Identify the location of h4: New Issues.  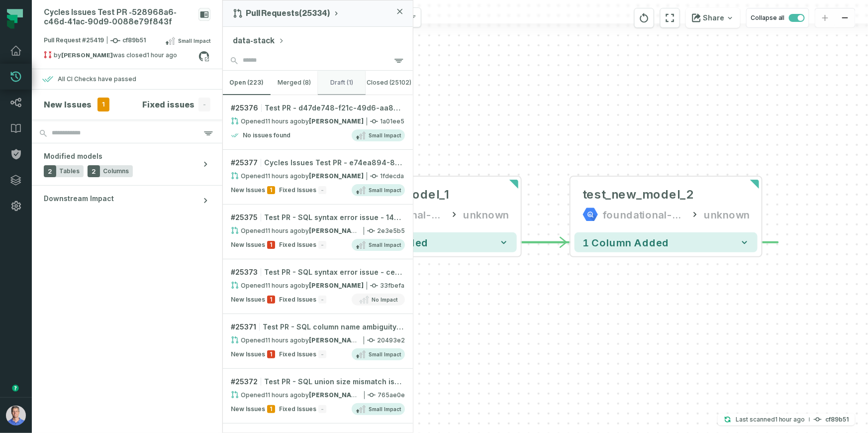
(67, 104).